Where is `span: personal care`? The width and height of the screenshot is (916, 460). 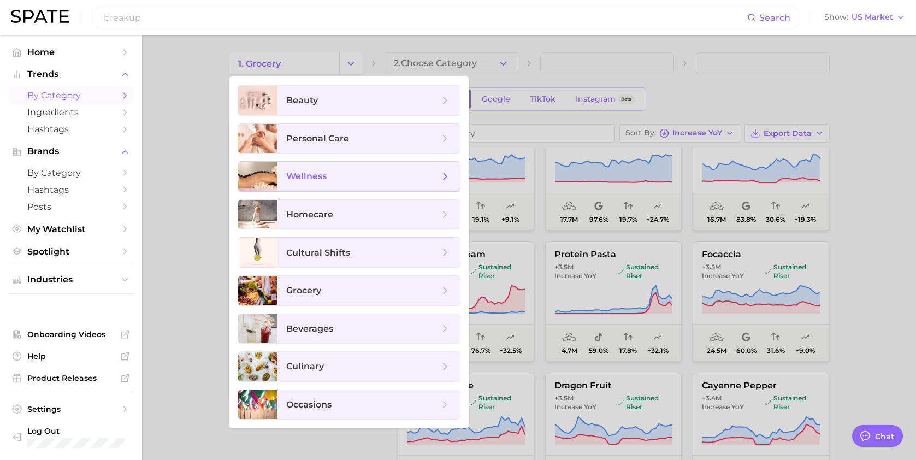 span: personal care is located at coordinates (317, 138).